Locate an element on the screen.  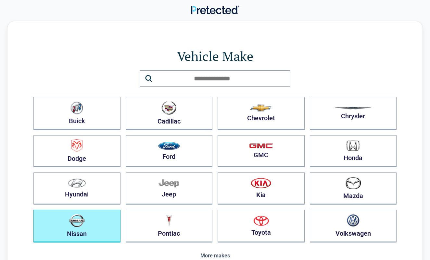
button: Honda is located at coordinates (353, 151).